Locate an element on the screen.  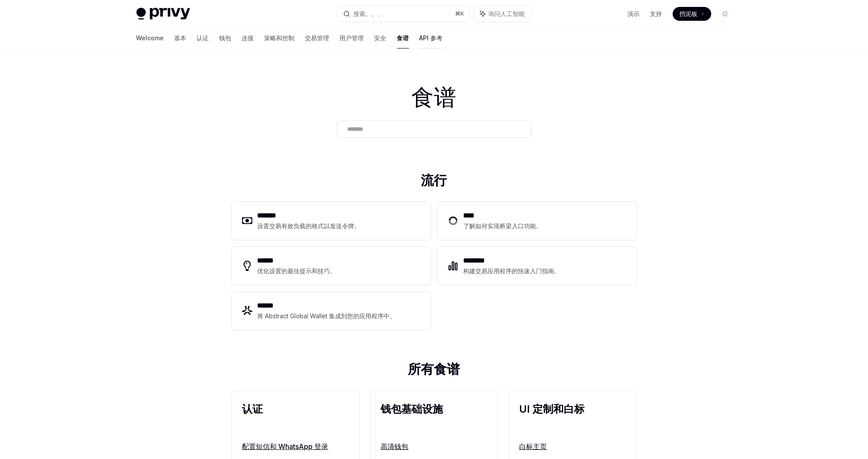
h2: 所有食谱 is located at coordinates (434, 371).